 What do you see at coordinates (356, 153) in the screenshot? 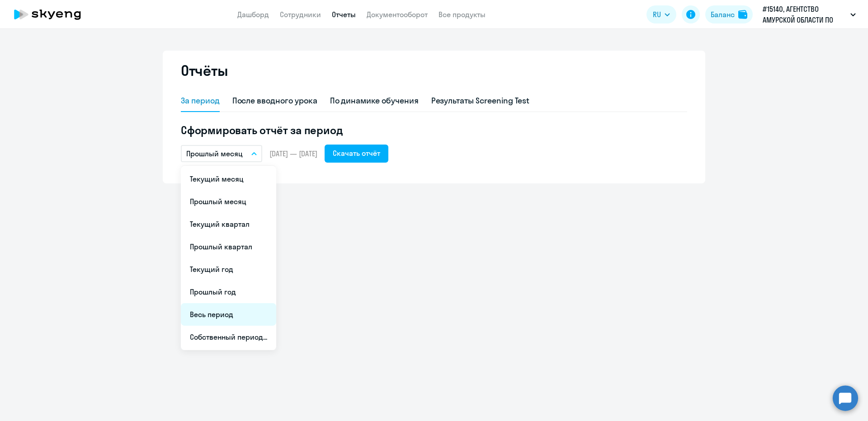
I see `a: Скачать отчёт` at bounding box center [356, 153].